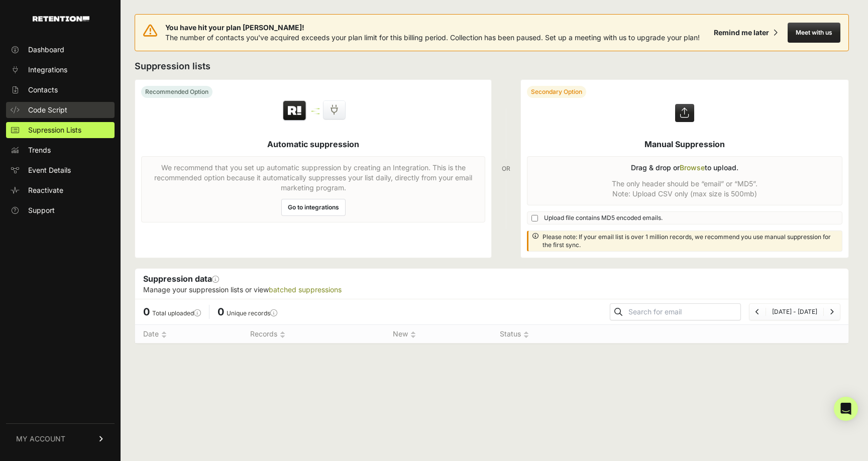 The image size is (868, 461). Describe the element at coordinates (314, 208) in the screenshot. I see `a: Go to integrations` at that location.